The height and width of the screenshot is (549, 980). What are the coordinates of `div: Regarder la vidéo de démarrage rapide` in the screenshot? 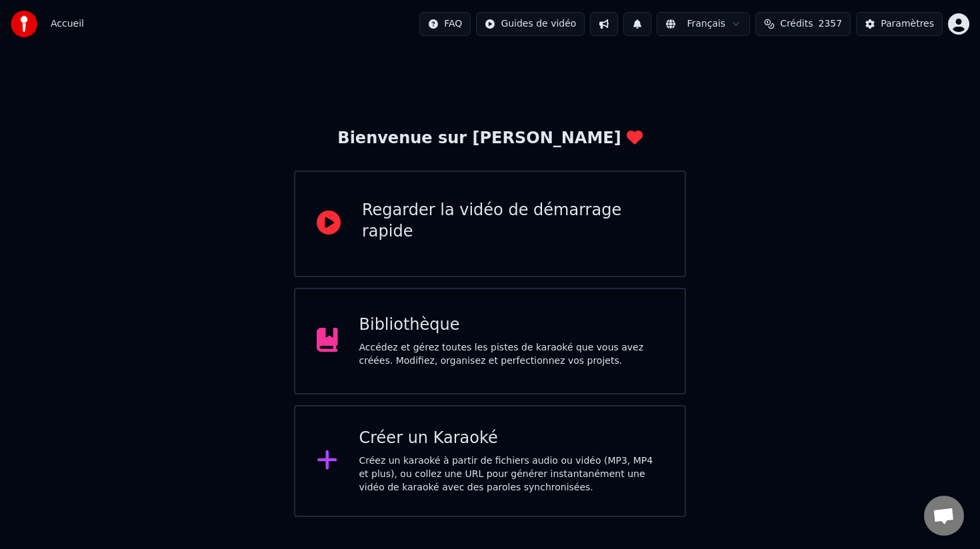 It's located at (513, 221).